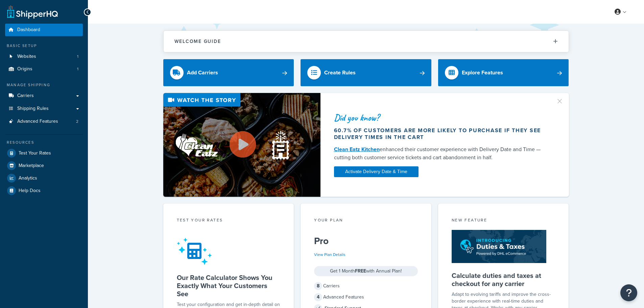 This screenshot has width=644, height=308. What do you see at coordinates (44, 69) in the screenshot?
I see `a: Origins1` at bounding box center [44, 69].